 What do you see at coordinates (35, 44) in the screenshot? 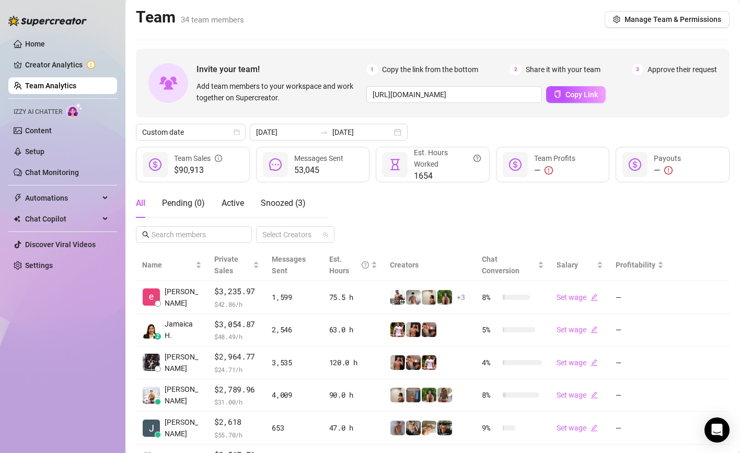
I see `a: Home` at bounding box center [35, 44].